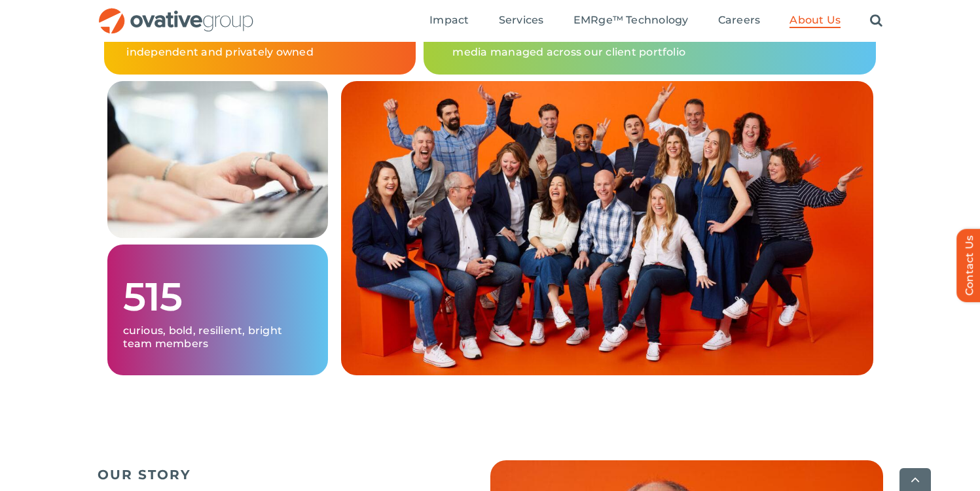 The image size is (980, 491). I want to click on span: About Us, so click(816, 20).